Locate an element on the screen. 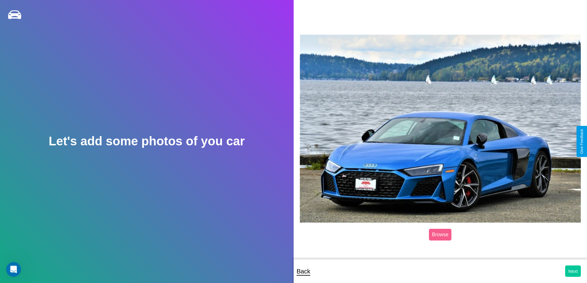  p: Back is located at coordinates (304, 272).